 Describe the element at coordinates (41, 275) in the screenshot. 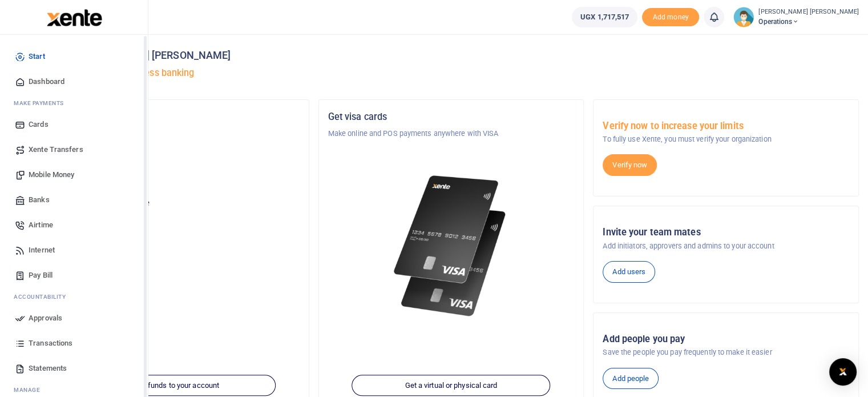

I see `span: Pay Bill` at that location.